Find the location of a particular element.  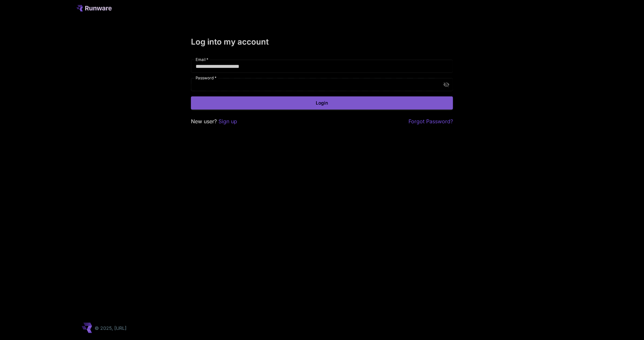

button: Forgot Password? is located at coordinates (431, 121).